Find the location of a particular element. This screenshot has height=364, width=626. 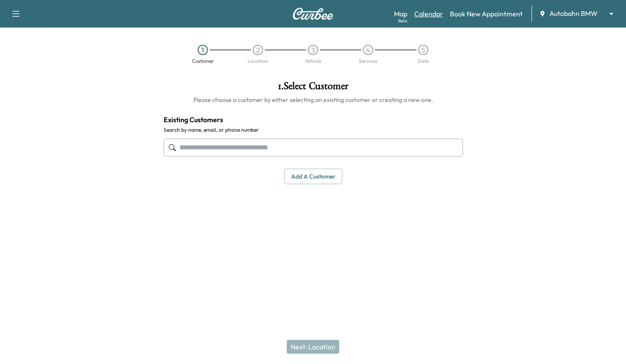

div: Services is located at coordinates (368, 61).